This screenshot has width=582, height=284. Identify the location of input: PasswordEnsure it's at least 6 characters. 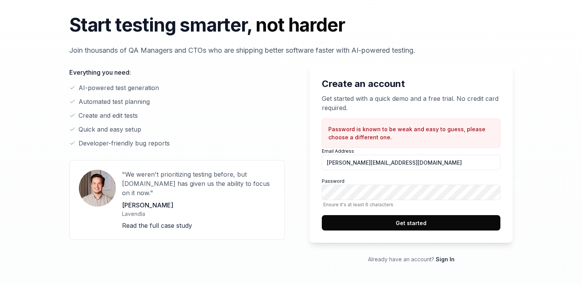
(411, 193).